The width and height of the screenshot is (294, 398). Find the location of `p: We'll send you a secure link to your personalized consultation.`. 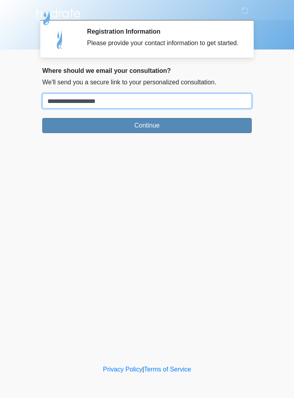

p: We'll send you a secure link to your personalized consultation. is located at coordinates (147, 82).